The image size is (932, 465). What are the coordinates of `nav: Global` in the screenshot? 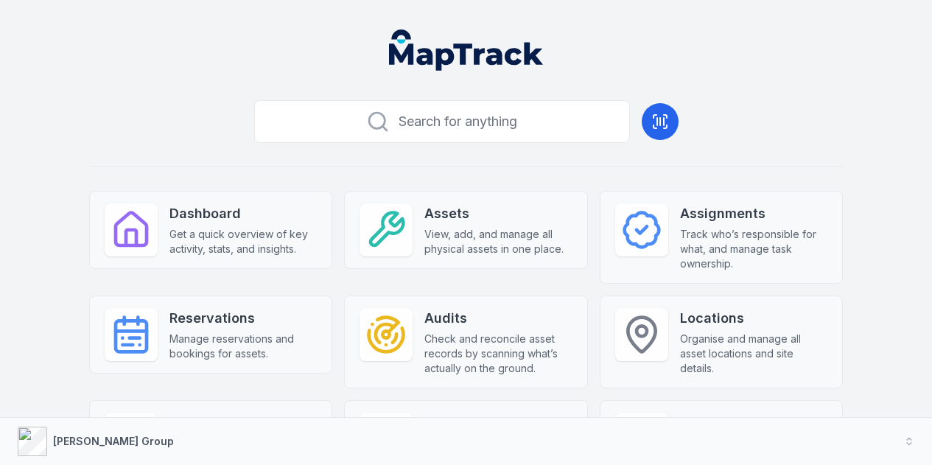 It's located at (466, 50).